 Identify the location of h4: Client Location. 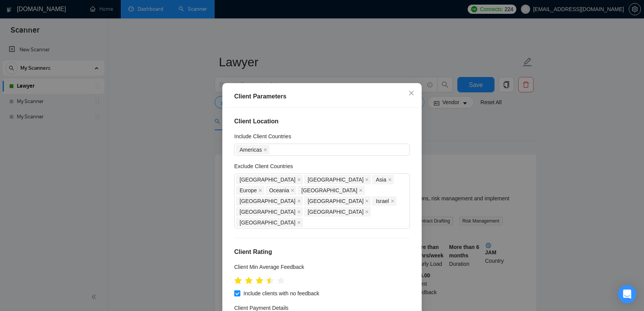
(322, 121).